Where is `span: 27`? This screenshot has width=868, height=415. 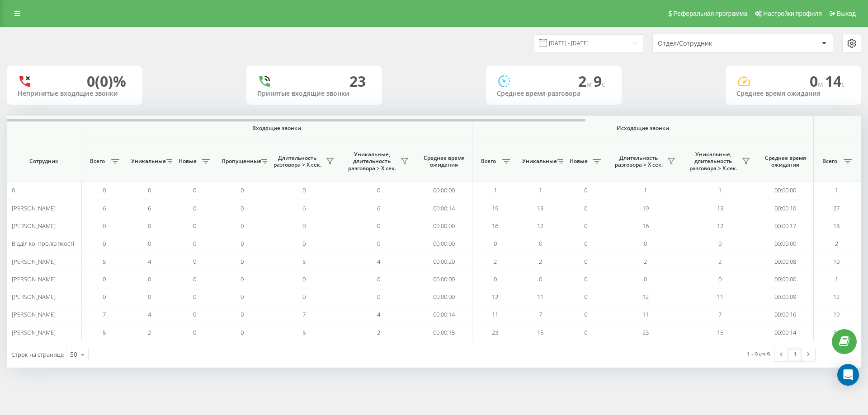 span: 27 is located at coordinates (836, 208).